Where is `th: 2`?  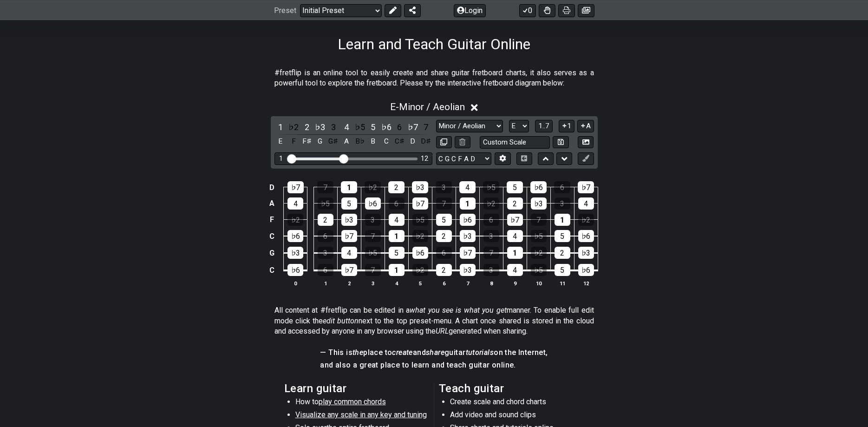 th: 2 is located at coordinates (349, 283).